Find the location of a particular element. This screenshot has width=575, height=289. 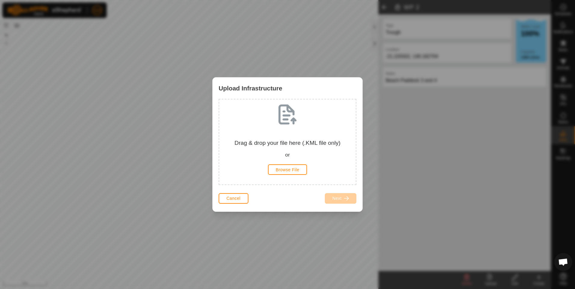

span: Browse File is located at coordinates (288, 170).